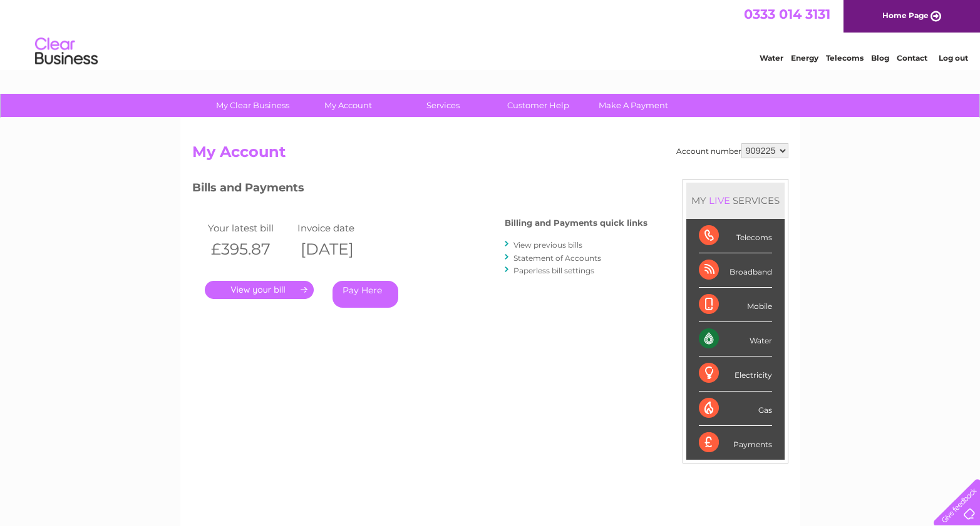  What do you see at coordinates (250, 249) in the screenshot?
I see `th: £395.87` at bounding box center [250, 249].